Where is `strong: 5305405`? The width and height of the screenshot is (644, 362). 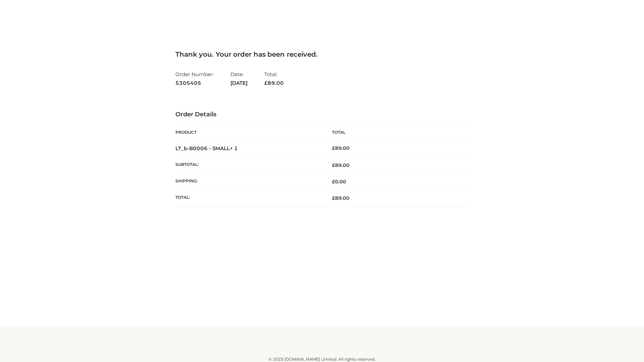 strong: 5305405 is located at coordinates (195, 83).